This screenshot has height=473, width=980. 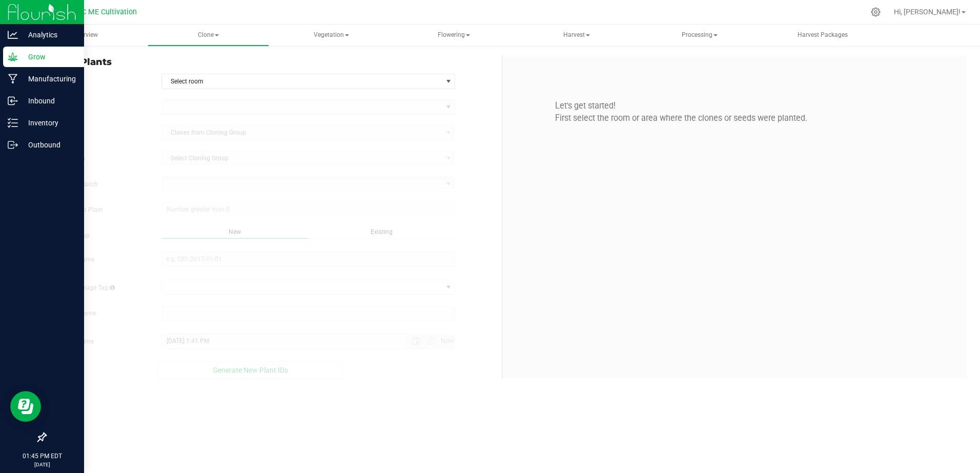 I want to click on span: Flowering, so click(x=454, y=35).